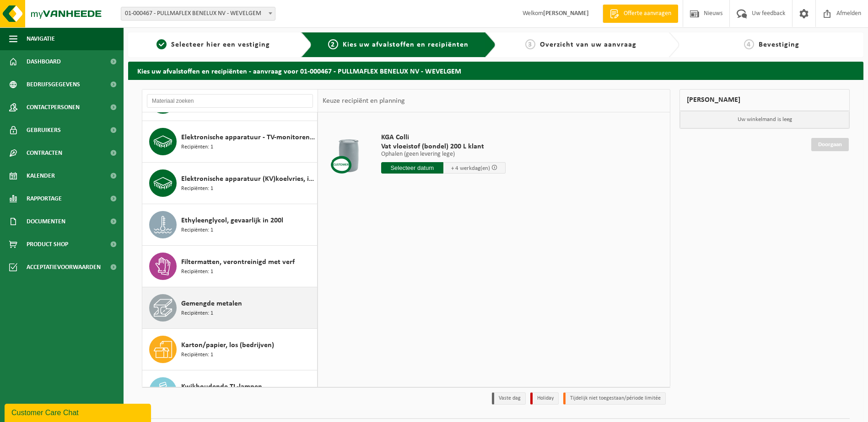 The width and height of the screenshot is (868, 422). I want to click on button: Ethyleenglycol, gevaarlijk in 200l Recipiënten: 1, so click(230, 225).